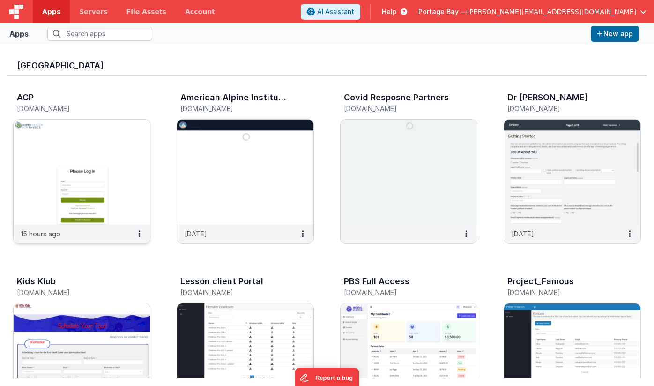 The height and width of the screenshot is (386, 654). I want to click on span: File Assets, so click(147, 12).